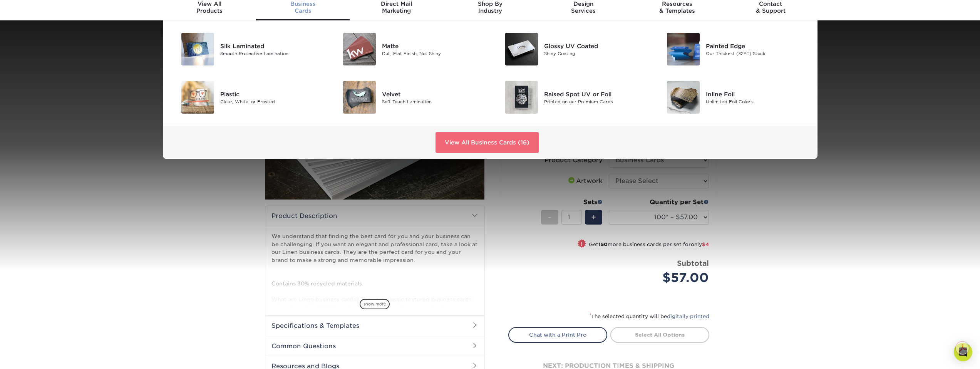 The image size is (980, 369). I want to click on span: Design, so click(583, 4).